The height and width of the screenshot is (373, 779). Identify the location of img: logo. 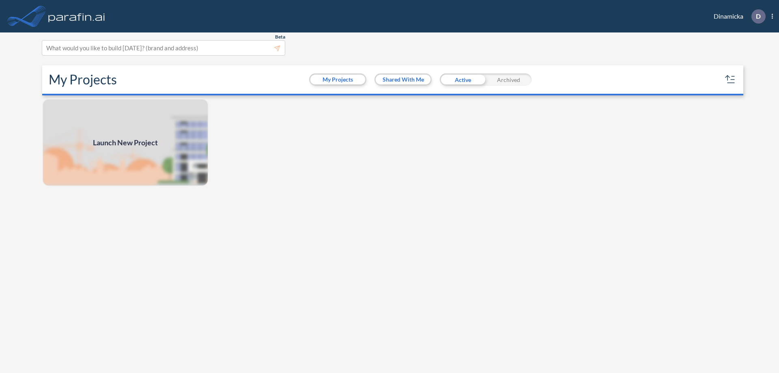
(77, 16).